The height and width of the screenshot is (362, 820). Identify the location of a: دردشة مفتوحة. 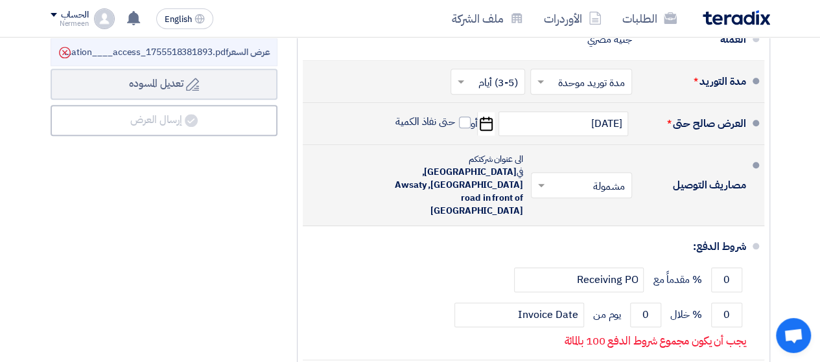
(793, 336).